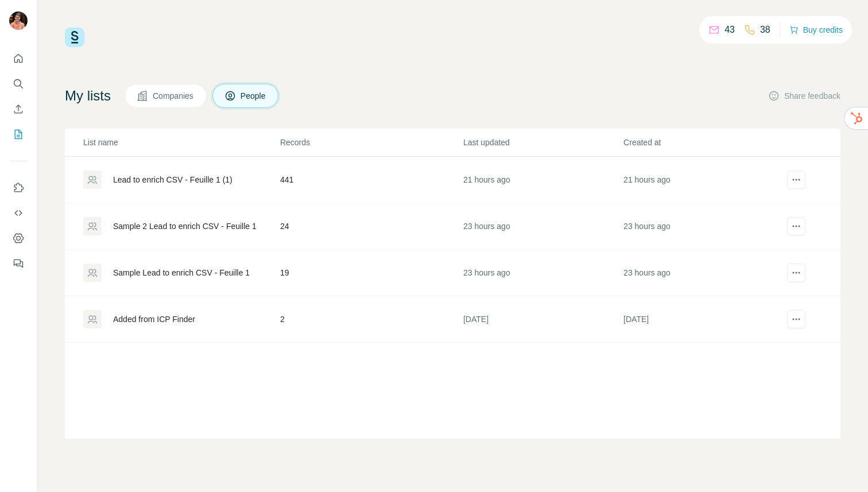 Image resolution: width=868 pixels, height=492 pixels. Describe the element at coordinates (542, 142) in the screenshot. I see `p: Last updated` at that location.